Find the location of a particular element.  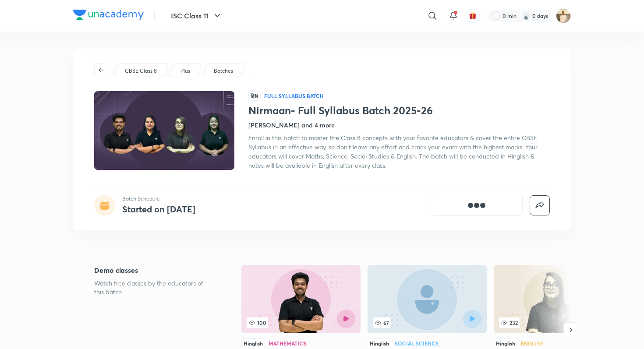

img: Chandrakant Deshmukh is located at coordinates (563, 16).